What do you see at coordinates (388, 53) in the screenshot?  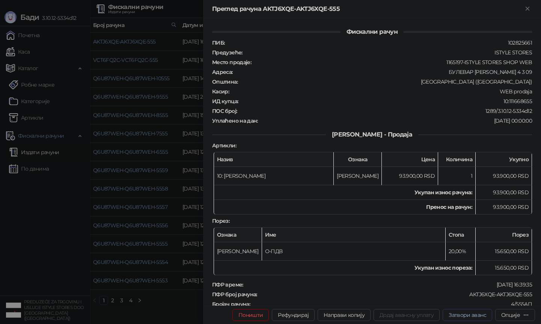 I see `div: ISTYLE STORES` at bounding box center [388, 53].